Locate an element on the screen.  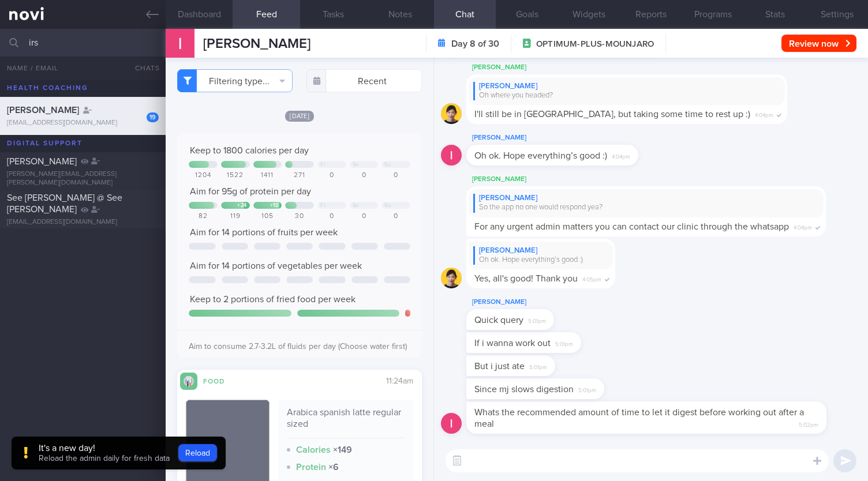
div: Food is located at coordinates (220, 380).